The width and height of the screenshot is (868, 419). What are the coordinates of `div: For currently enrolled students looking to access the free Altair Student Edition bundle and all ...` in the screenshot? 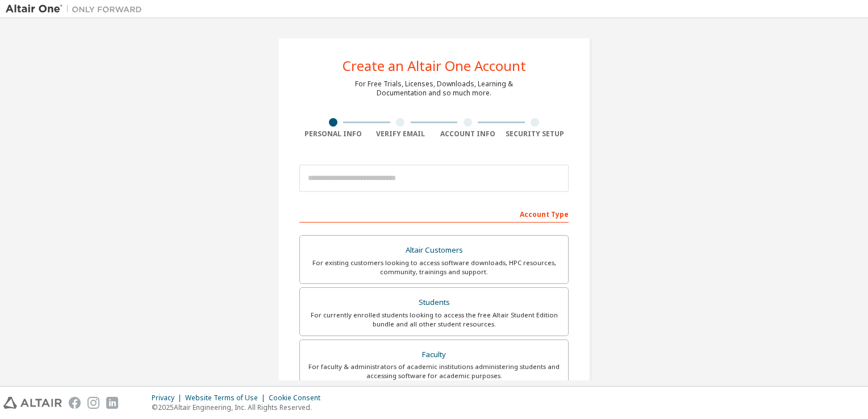 It's located at (434, 320).